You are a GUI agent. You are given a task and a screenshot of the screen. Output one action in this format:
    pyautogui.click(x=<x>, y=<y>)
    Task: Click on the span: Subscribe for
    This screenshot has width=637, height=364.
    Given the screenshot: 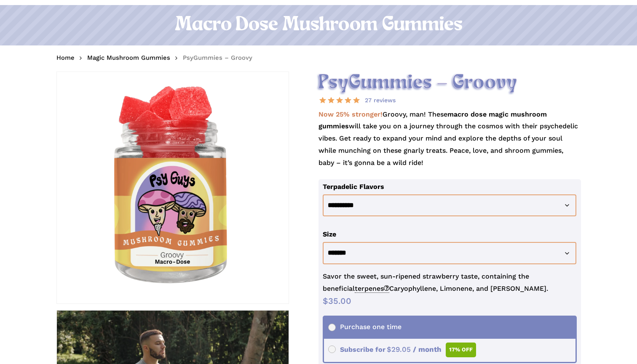 What is the action you would take?
    pyautogui.click(x=402, y=349)
    